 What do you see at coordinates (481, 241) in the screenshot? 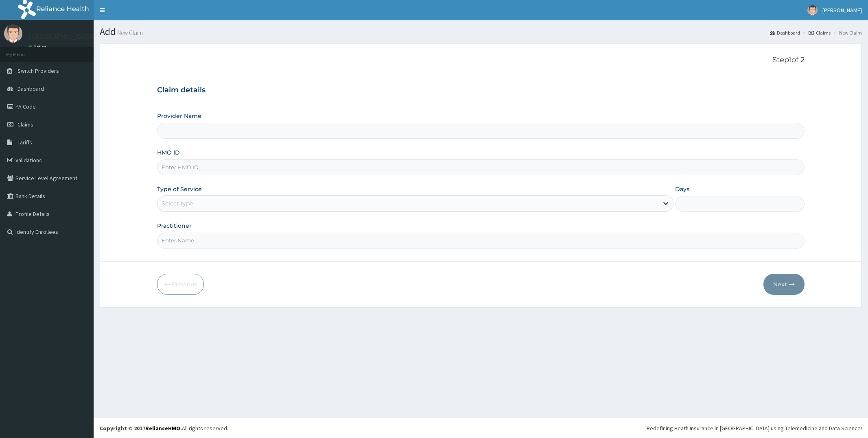
I see `input: Enter Name` at bounding box center [481, 241].